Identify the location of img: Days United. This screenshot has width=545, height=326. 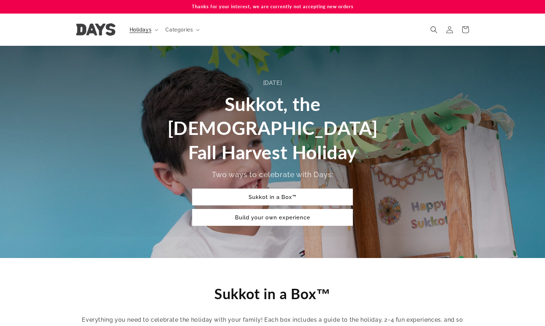
(96, 29).